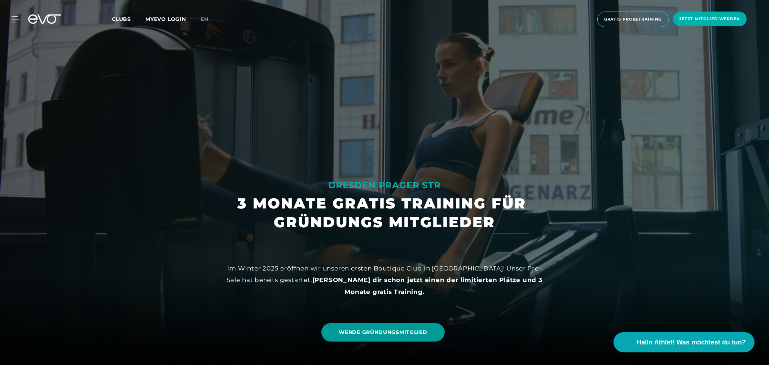  What do you see at coordinates (383, 332) in the screenshot?
I see `span: WERDE GRÜNDUNGSMITGLIED` at bounding box center [383, 332].